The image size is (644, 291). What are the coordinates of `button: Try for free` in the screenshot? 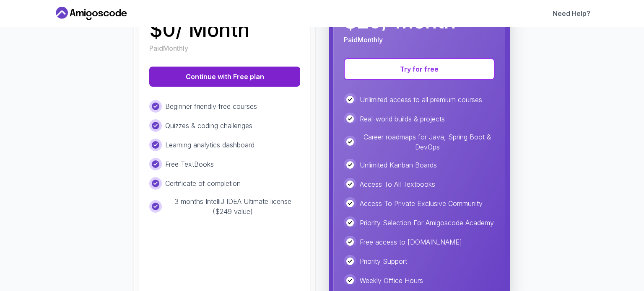 It's located at (419, 69).